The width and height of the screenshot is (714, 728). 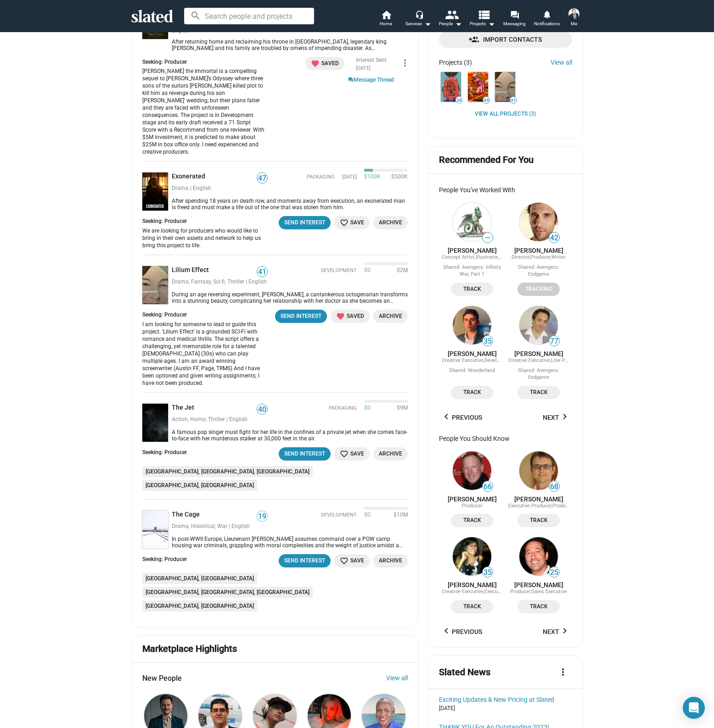 What do you see at coordinates (418, 20) in the screenshot?
I see `button: Services` at bounding box center [418, 20].